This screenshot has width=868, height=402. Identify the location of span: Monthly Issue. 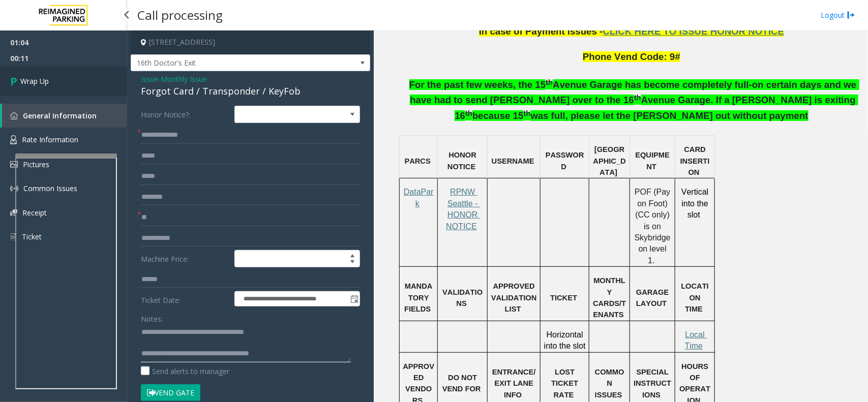
(183, 79).